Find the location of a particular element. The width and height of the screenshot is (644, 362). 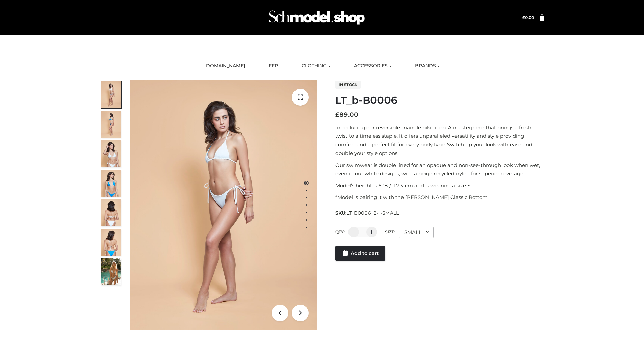

a: Schmodel Admin 964 is located at coordinates (316, 17).